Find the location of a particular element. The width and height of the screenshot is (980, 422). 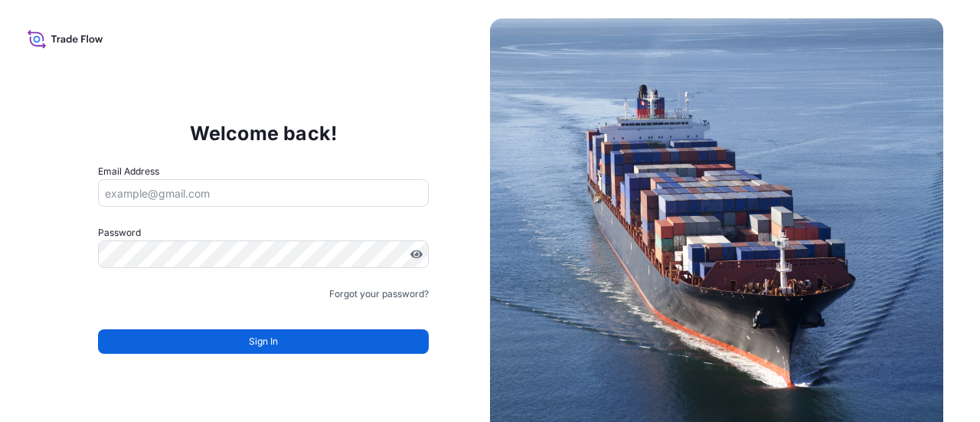

a: Forgot your password? is located at coordinates (379, 293).